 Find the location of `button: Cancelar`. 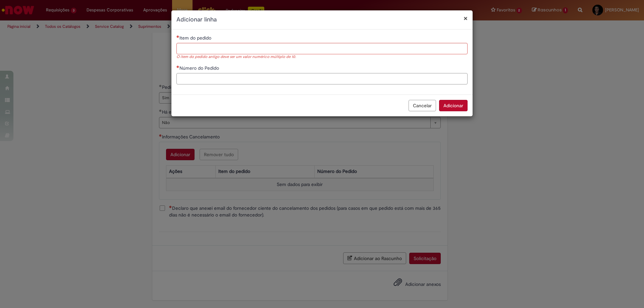

button: Cancelar is located at coordinates (422, 106).